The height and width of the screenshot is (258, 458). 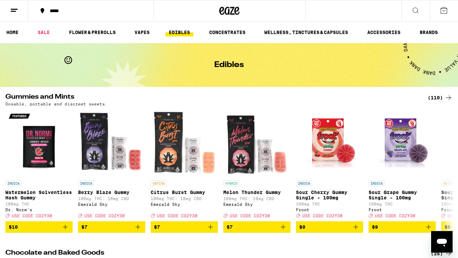 What do you see at coordinates (429, 32) in the screenshot?
I see `a: BRANDS` at bounding box center [429, 32].